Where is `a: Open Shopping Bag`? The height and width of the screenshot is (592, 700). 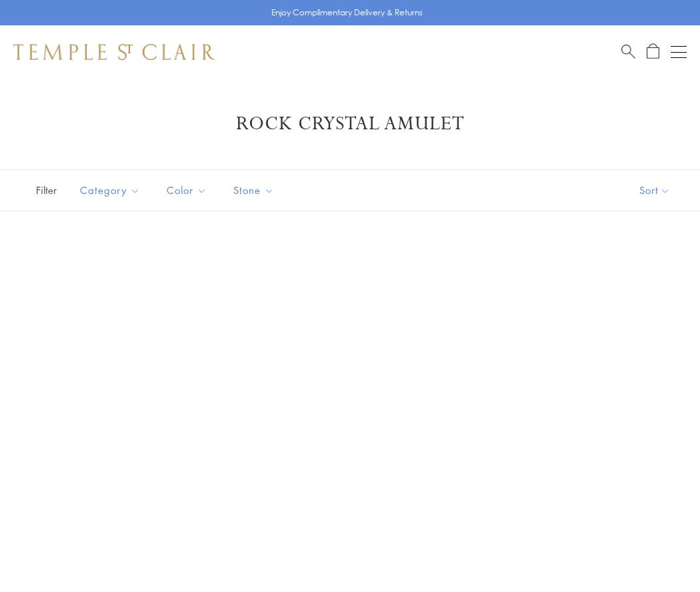
a: Open Shopping Bag is located at coordinates (652, 51).